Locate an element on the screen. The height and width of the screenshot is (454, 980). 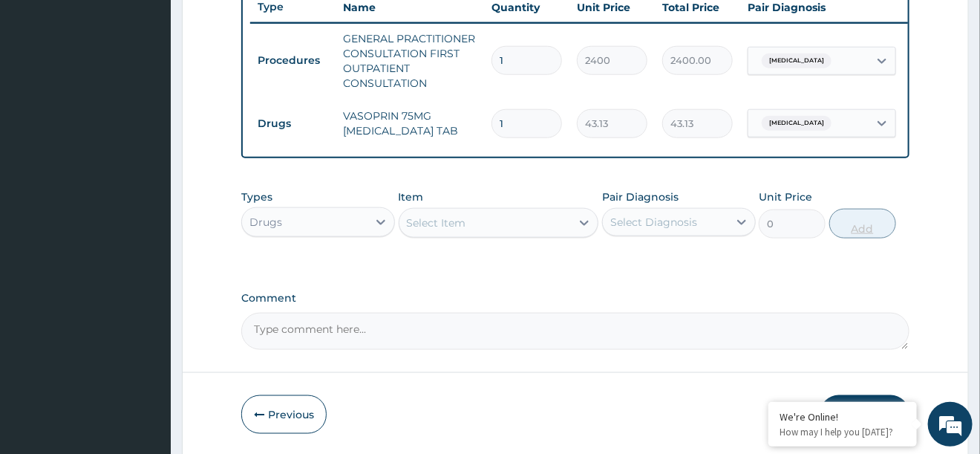
button: Previous is located at coordinates (283, 414).